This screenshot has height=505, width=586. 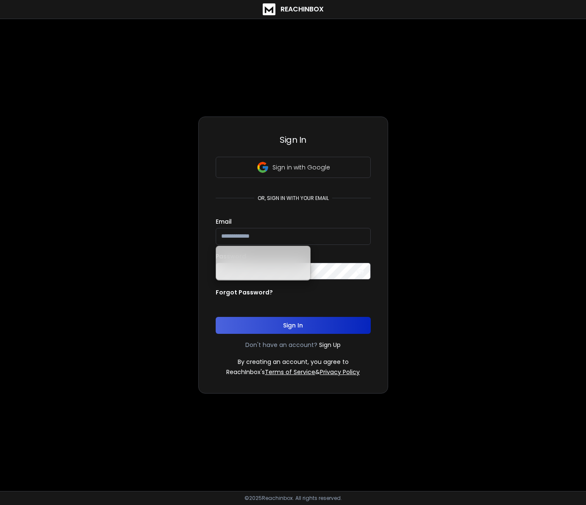 I want to click on a: Terms of Service, so click(x=290, y=372).